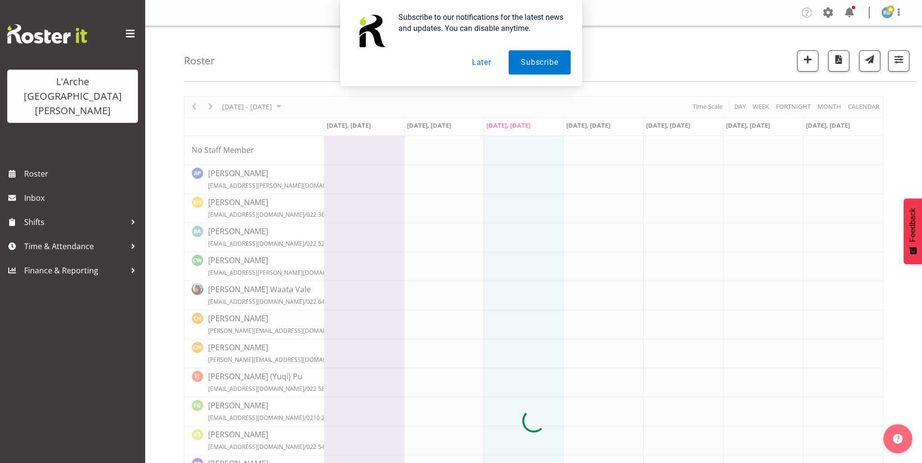 This screenshot has height=463, width=922. I want to click on img: help-xxl-2.png, so click(898, 439).